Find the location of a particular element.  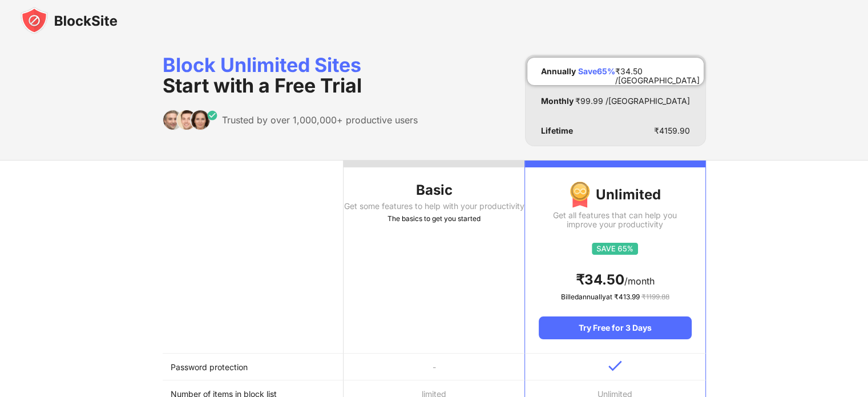

span: ₹ 1199.88 is located at coordinates (655, 296).